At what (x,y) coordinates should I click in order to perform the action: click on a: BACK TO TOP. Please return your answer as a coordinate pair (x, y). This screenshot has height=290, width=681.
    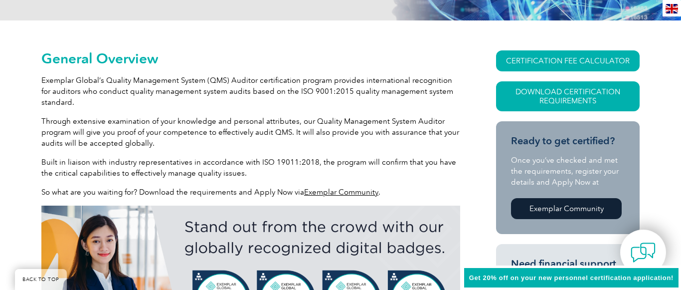
    Looking at the image, I should click on (41, 279).